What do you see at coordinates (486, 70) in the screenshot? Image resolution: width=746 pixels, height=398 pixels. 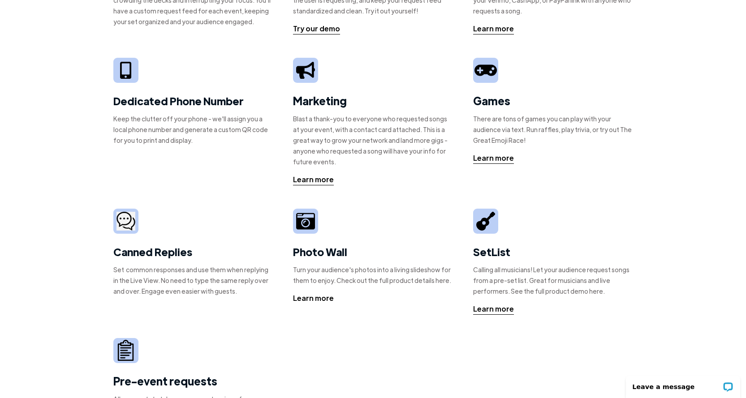 I see `img: video game` at bounding box center [486, 70].